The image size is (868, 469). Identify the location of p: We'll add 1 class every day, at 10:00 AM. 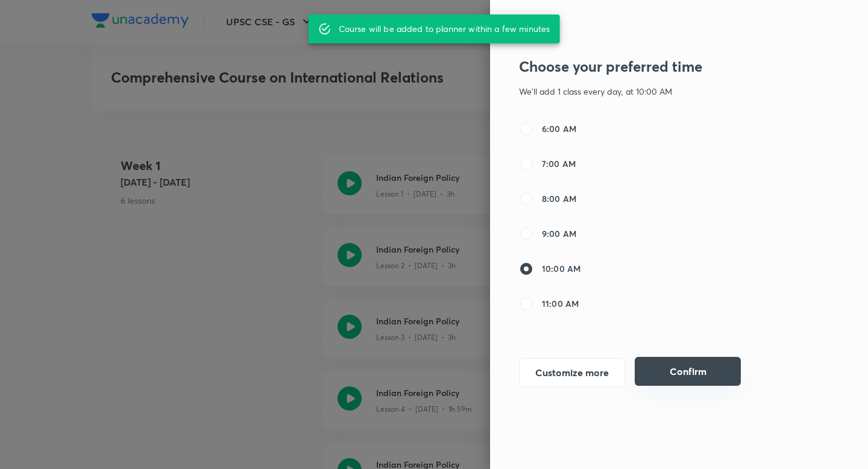
(644, 91).